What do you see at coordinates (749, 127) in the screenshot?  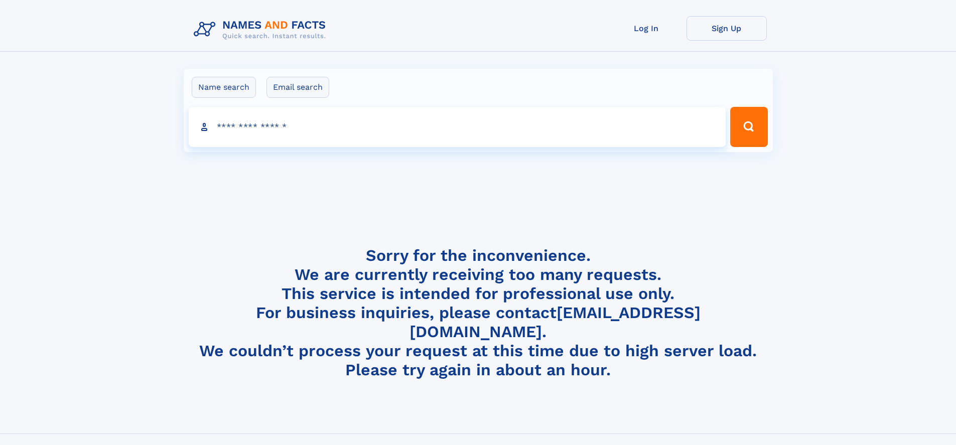 I see `button: Search Button` at bounding box center [749, 127].